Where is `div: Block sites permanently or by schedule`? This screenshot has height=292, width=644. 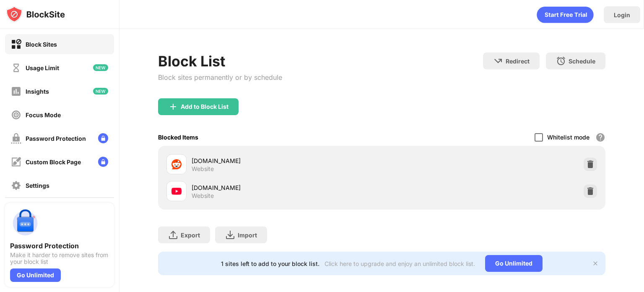 div: Block sites permanently or by schedule is located at coordinates (220, 77).